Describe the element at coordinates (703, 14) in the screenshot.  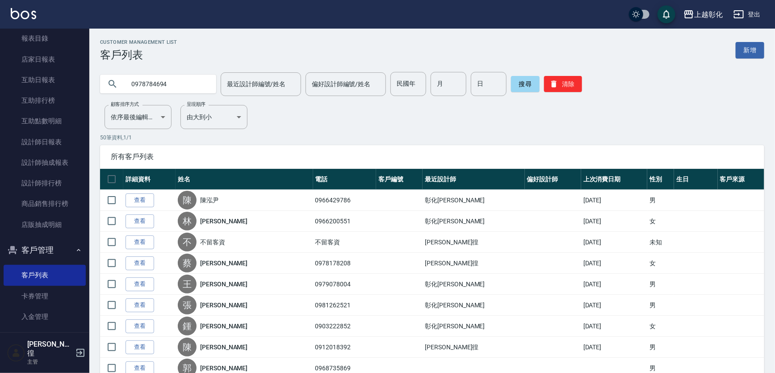
I see `button: 上越彰化` at that location.